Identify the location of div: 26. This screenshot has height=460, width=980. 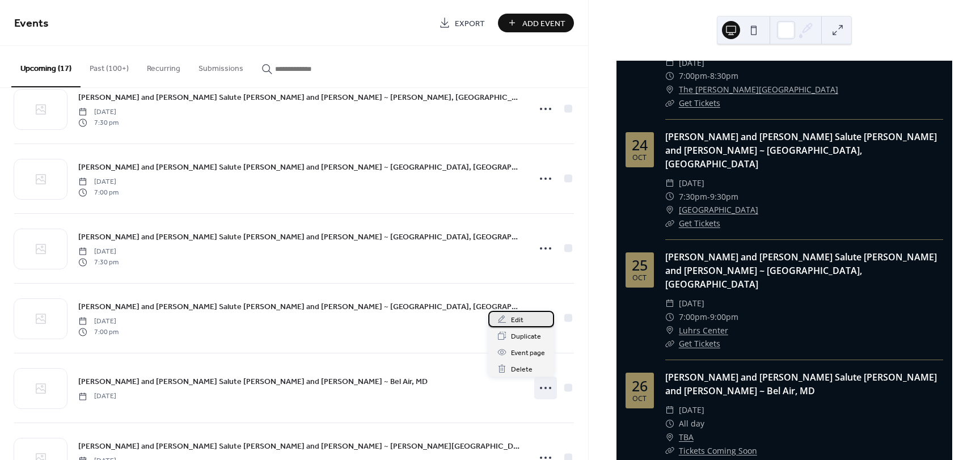
(640, 386).